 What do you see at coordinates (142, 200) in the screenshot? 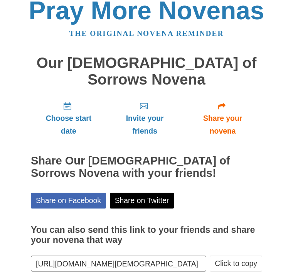
I see `a: Share on Twitter` at bounding box center [142, 200].